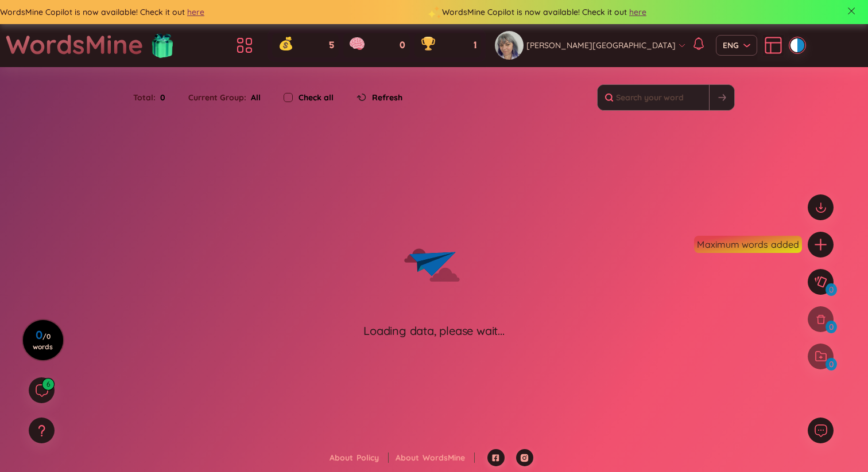 This screenshot has width=868, height=472. What do you see at coordinates (224, 97) in the screenshot?
I see `div: Current Group :` at bounding box center [224, 97].